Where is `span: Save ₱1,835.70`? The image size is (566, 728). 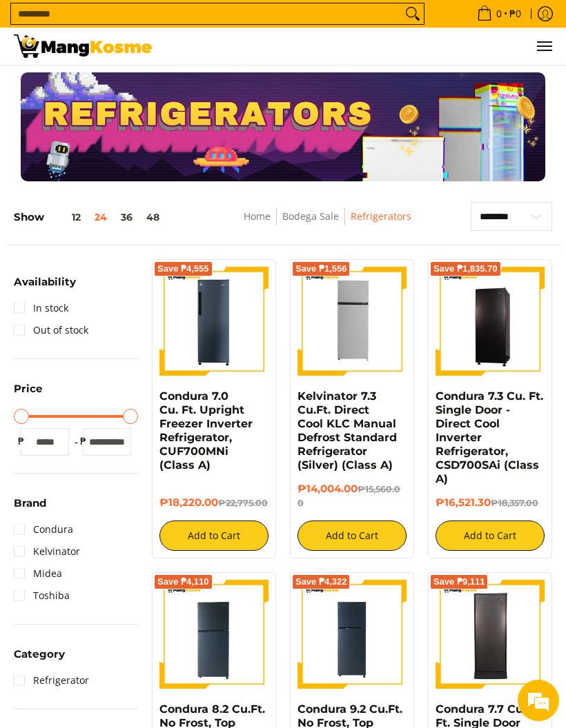
span: Save ₱1,835.70 is located at coordinates (465, 269).